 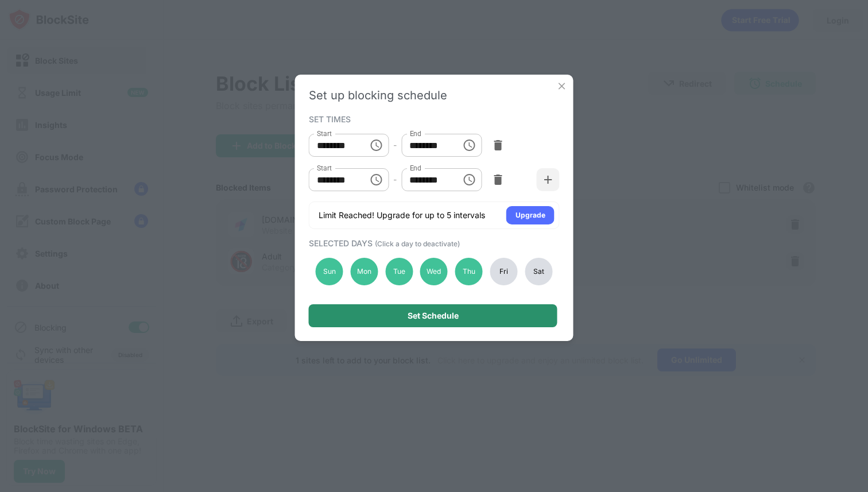 I want to click on div: Sun, so click(x=329, y=271).